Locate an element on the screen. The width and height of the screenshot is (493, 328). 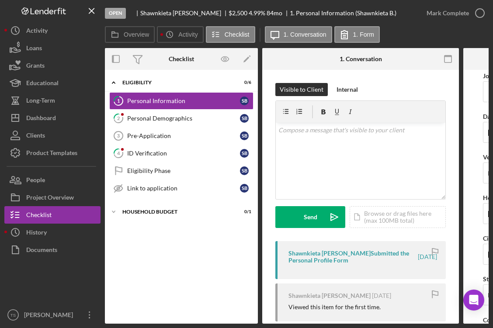
time: 2025-09-23 15:55 is located at coordinates (428, 257).